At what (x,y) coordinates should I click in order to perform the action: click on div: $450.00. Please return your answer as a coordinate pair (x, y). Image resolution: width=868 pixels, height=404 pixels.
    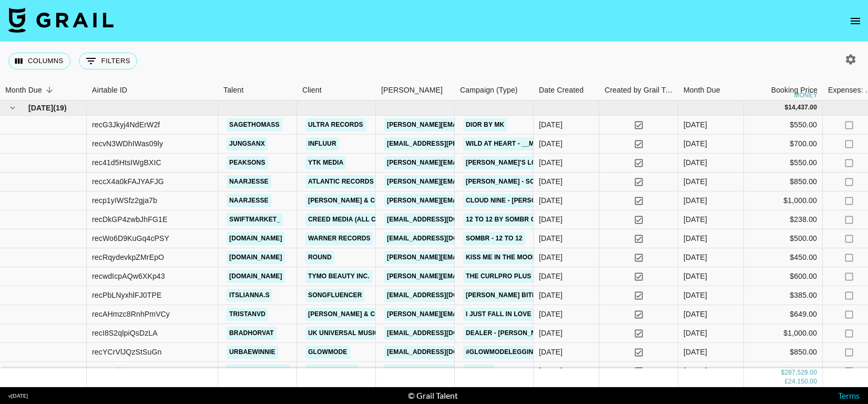
    Looking at the image, I should click on (784, 258).